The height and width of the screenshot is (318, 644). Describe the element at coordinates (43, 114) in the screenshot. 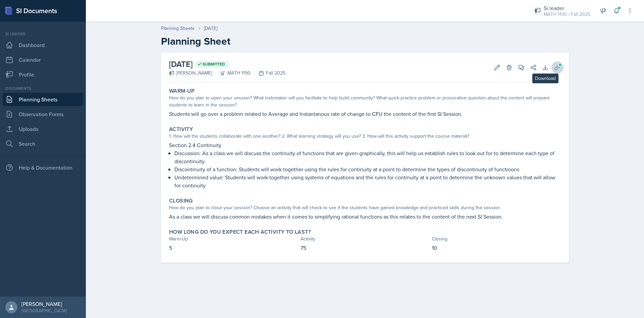

I see `a: Observation Forms` at that location.